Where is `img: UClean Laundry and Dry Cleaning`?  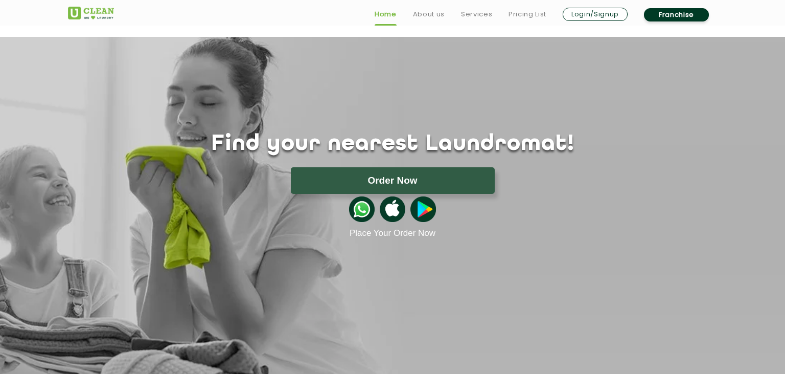
img: UClean Laundry and Dry Cleaning is located at coordinates (91, 13).